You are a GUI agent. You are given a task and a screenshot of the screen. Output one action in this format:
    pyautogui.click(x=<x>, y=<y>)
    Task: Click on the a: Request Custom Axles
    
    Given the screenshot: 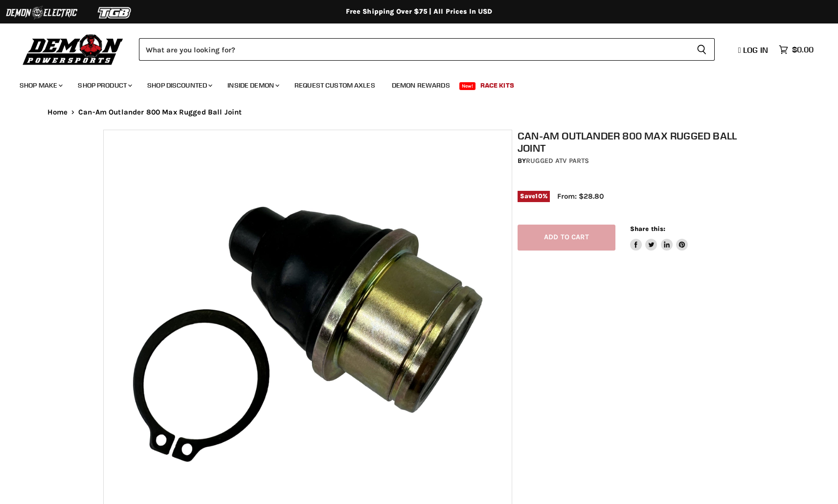 What is the action you would take?
    pyautogui.click(x=335, y=85)
    